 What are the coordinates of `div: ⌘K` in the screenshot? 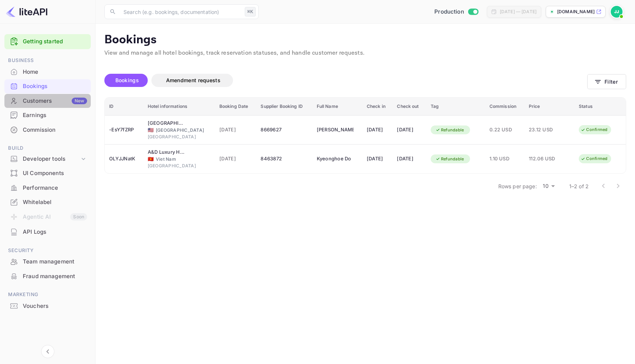 It's located at (250, 12).